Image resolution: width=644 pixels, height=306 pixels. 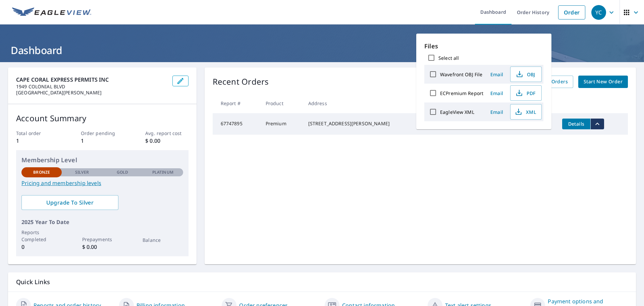 What do you see at coordinates (597, 124) in the screenshot?
I see `button: filesDropdownBtn-67747895` at bounding box center [597, 124].